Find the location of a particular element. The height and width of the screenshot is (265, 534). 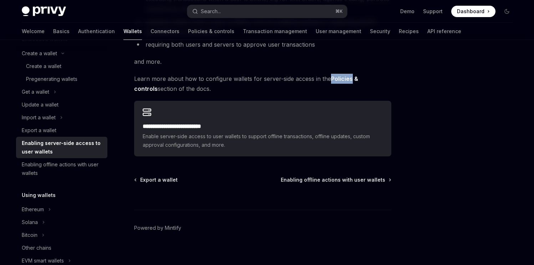

span: and more. is located at coordinates (263, 62).